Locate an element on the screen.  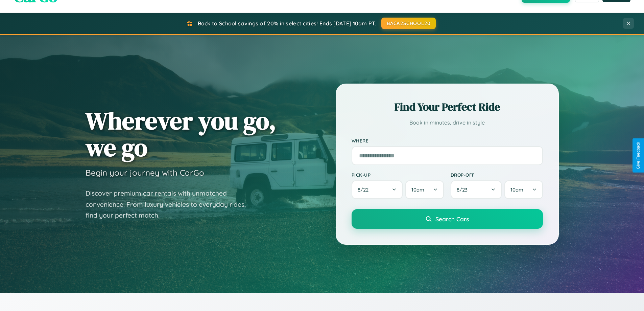
button: BACK2SCHOOL20 is located at coordinates (408, 23).